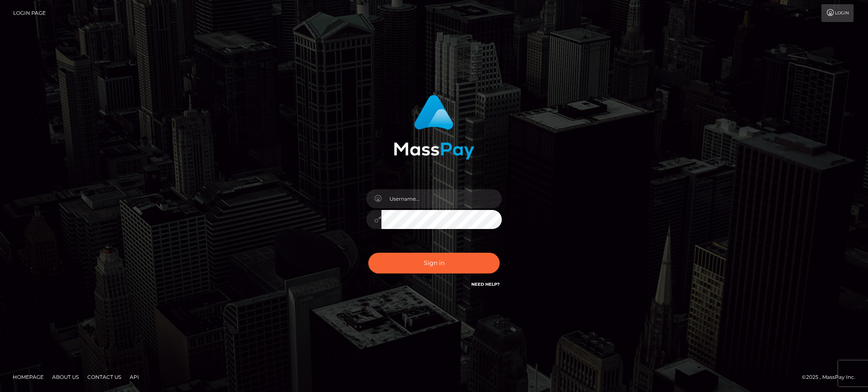  Describe the element at coordinates (135, 377) in the screenshot. I see `a: API` at that location.